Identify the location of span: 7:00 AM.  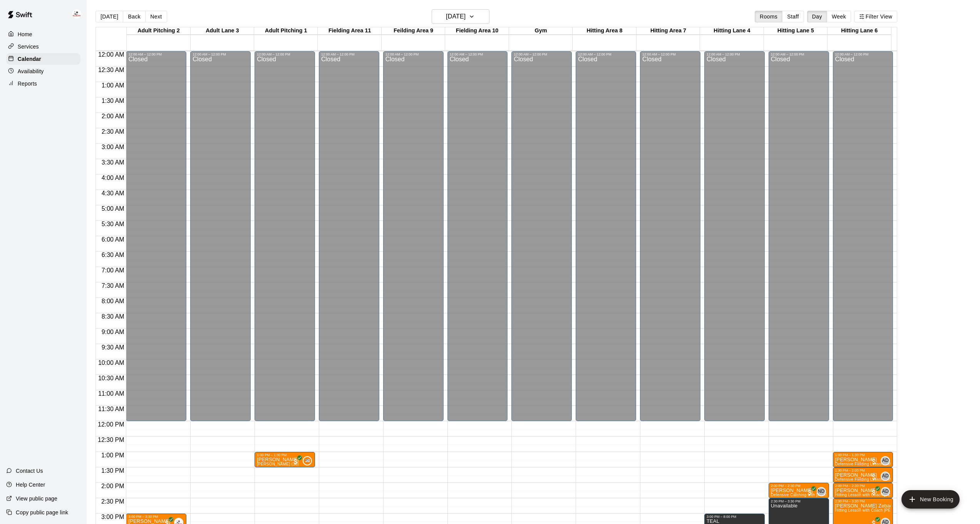
(113, 270).